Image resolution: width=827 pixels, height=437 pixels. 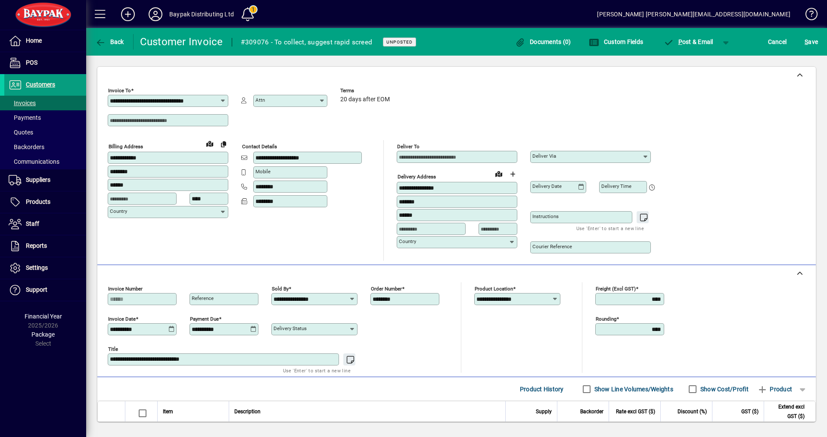 I want to click on button: Back, so click(x=109, y=42).